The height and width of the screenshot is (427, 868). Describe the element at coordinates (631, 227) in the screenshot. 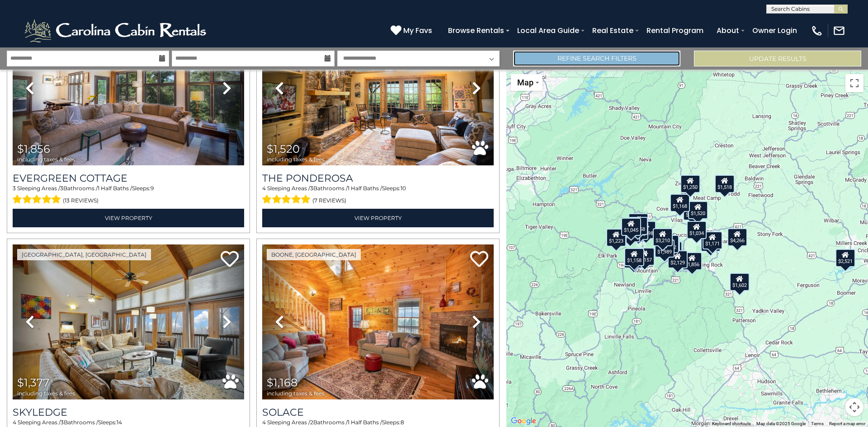

I see `div: $1,045` at that location.